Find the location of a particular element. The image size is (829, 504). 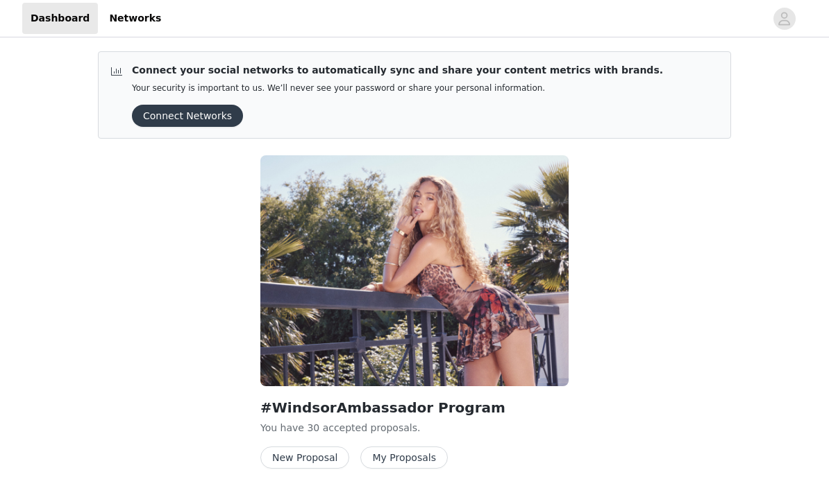

div: avatar is located at coordinates (783, 19).